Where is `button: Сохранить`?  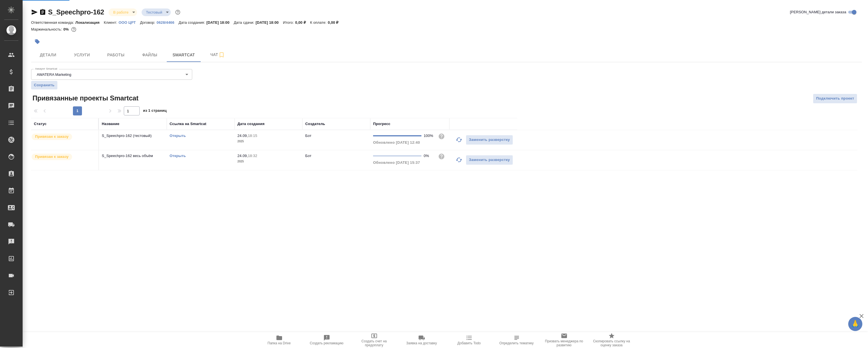
button: Сохранить is located at coordinates (44, 85).